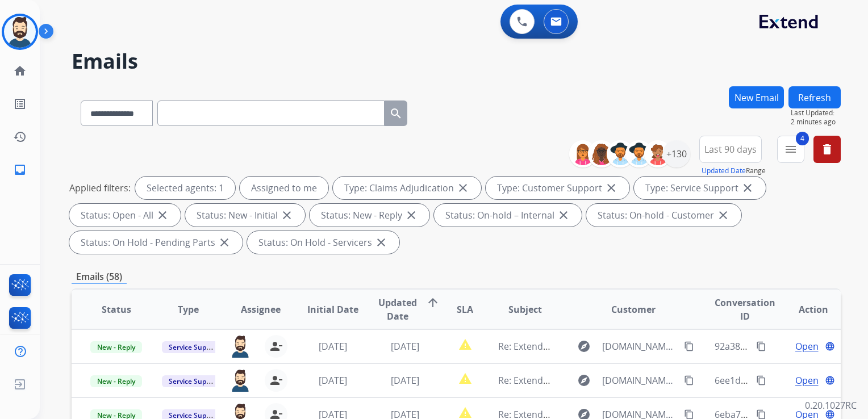 The height and width of the screenshot is (419, 868). Describe the element at coordinates (155, 242) in the screenshot. I see `div: Status: On Hold - Pending Parts` at that location.